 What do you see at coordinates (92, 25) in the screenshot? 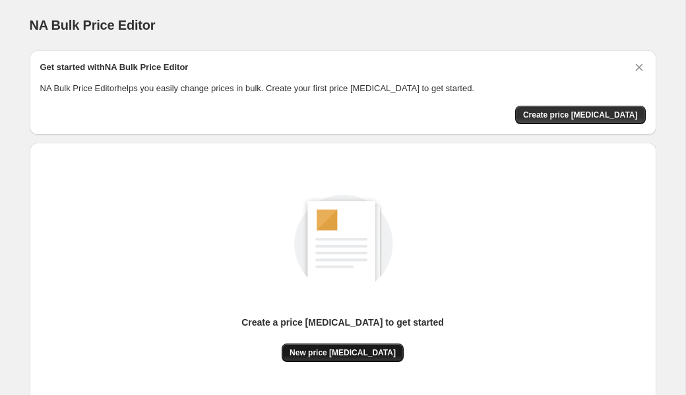
I see `span: NA Bulk Price Editor` at bounding box center [92, 25].